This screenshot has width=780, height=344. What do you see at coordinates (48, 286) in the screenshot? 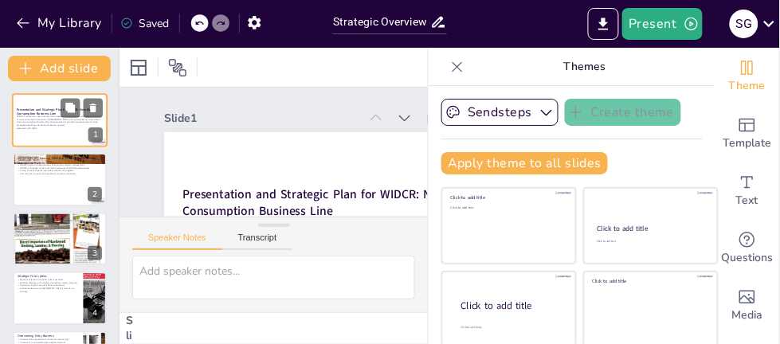
I see `p: Optimizing logistics ensures efficient operations.` at bounding box center [48, 286].